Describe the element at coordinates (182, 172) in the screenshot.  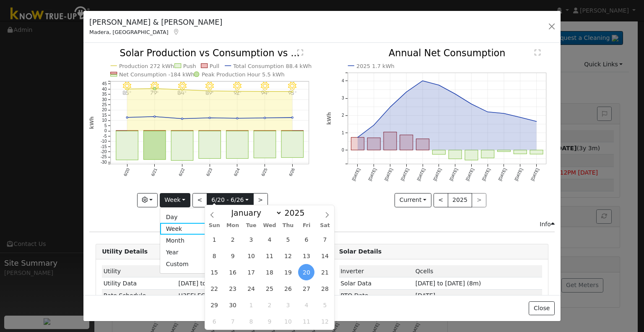
I see `text: 6/22` at that location.